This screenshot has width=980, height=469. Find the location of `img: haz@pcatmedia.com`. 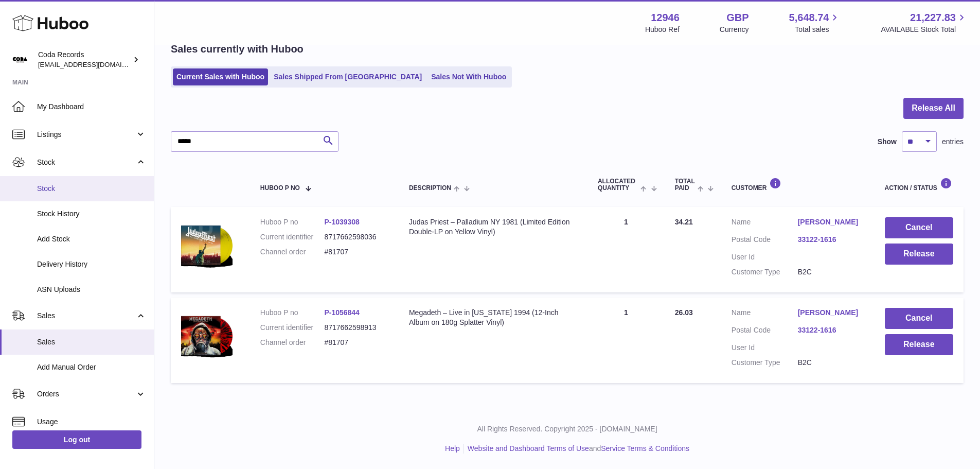

img: haz@pcatmedia.com is located at coordinates (20, 59).